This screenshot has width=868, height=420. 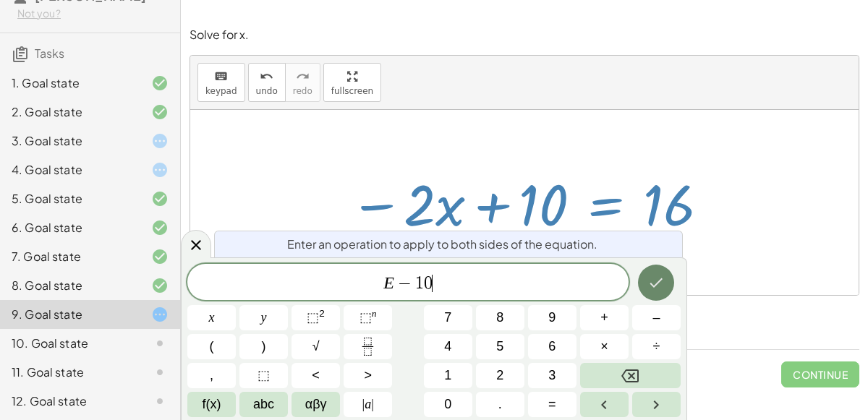 I want to click on button: Functions, so click(x=211, y=404).